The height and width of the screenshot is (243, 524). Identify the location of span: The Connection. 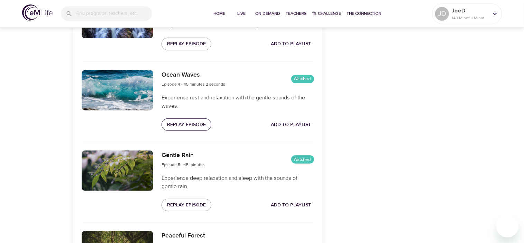
(364, 13).